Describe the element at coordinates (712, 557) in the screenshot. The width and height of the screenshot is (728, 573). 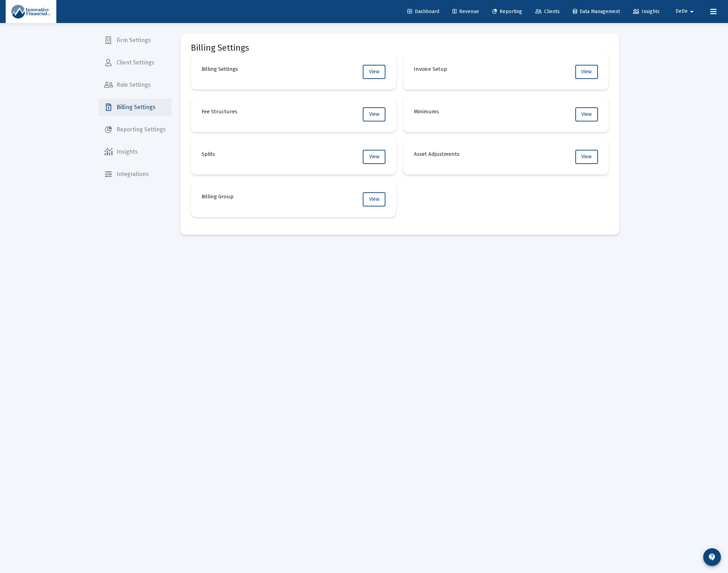
I see `mat-icon: contact_support` at that location.